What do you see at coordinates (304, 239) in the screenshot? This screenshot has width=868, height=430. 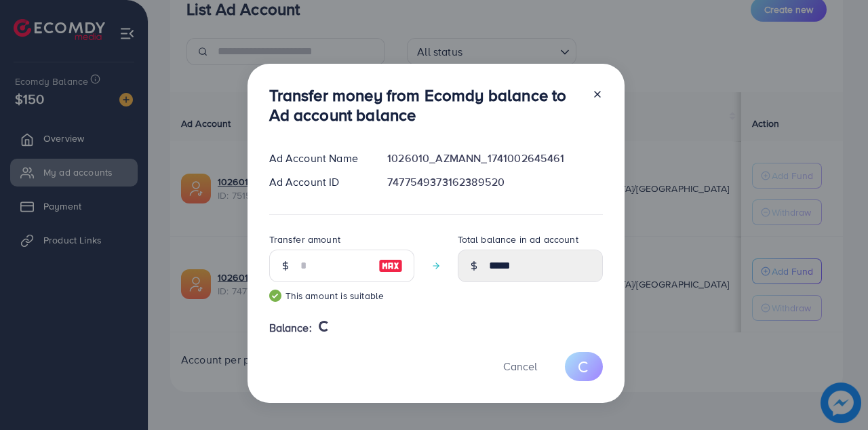 I see `label: Transfer amount` at bounding box center [304, 239].